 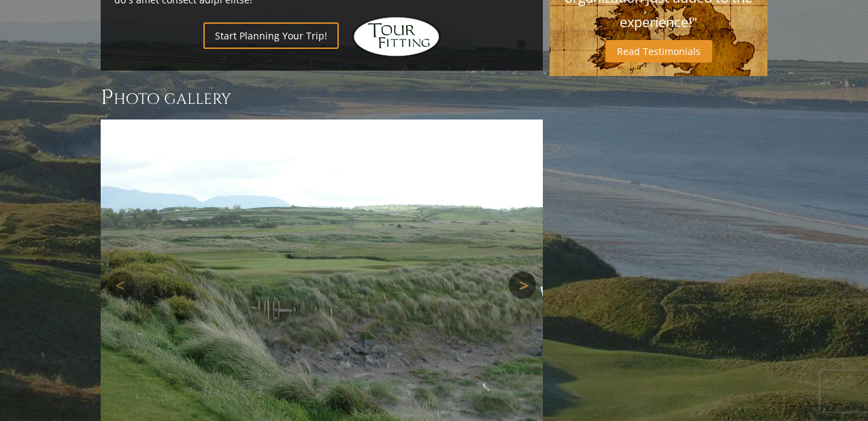 I want to click on img: Hidden Links, so click(x=396, y=37).